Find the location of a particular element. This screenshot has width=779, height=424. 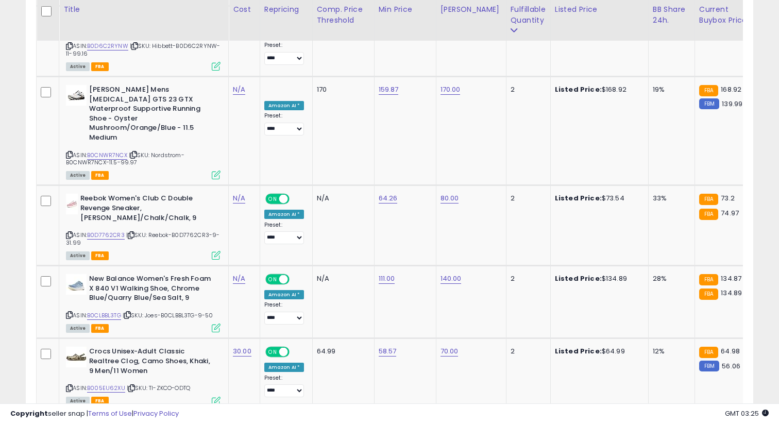

a: 170.00 is located at coordinates (450, 90).